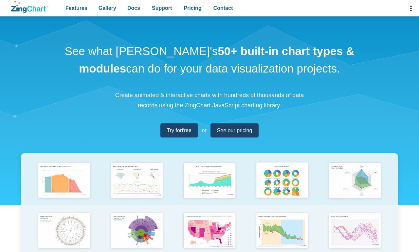  Describe the element at coordinates (282, 231) in the screenshot. I see `img: Range Chart with Rultes & Scale Markers` at that location.